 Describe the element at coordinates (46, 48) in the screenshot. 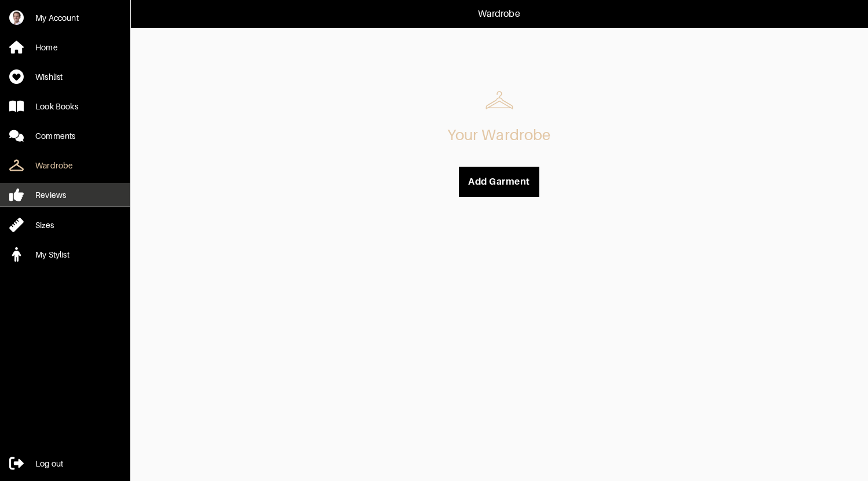

I see `div: Home` at that location.